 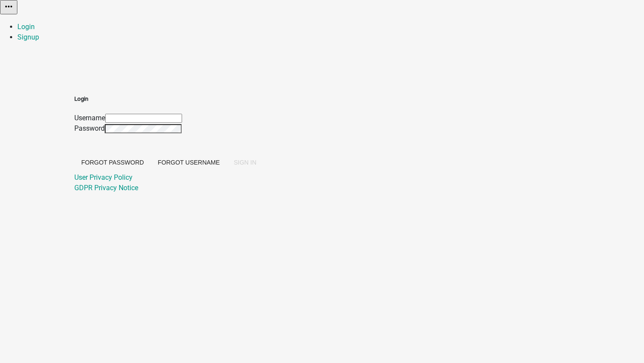 What do you see at coordinates (245, 162) in the screenshot?
I see `button: SIGN IN` at bounding box center [245, 162].